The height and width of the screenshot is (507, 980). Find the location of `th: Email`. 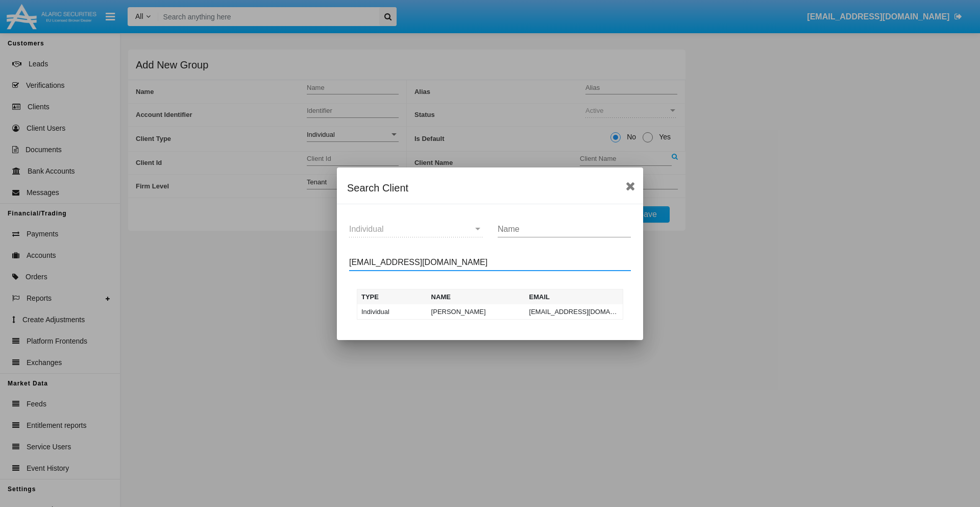

th: Email is located at coordinates (574, 297).